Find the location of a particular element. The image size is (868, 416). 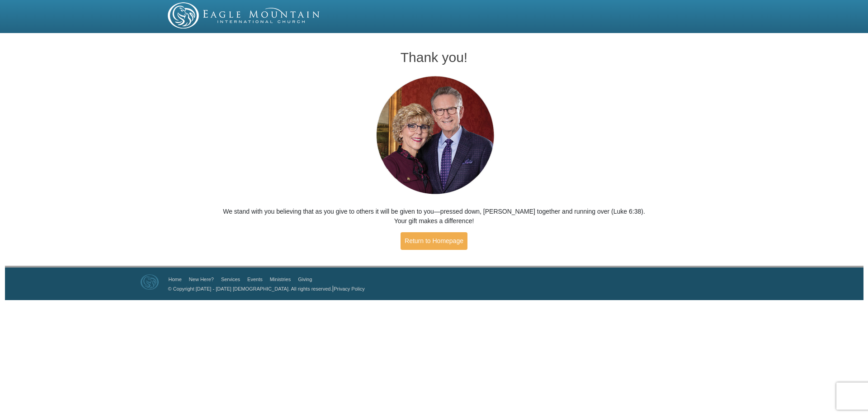

img: EMIC is located at coordinates (244, 16).